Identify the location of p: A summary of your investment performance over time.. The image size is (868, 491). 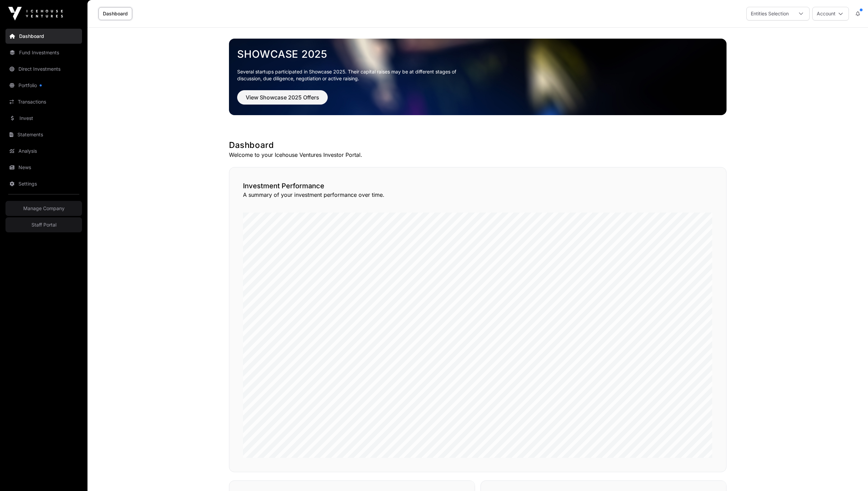
(478, 195).